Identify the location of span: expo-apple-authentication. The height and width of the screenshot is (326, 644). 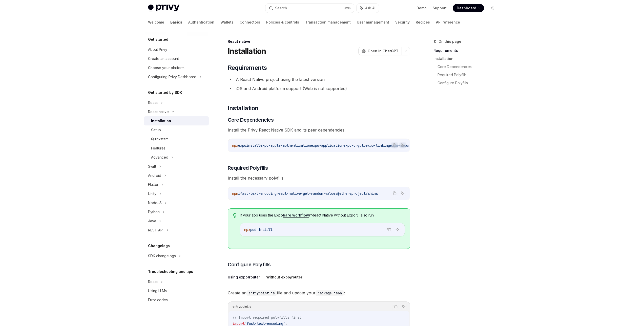
(285, 145).